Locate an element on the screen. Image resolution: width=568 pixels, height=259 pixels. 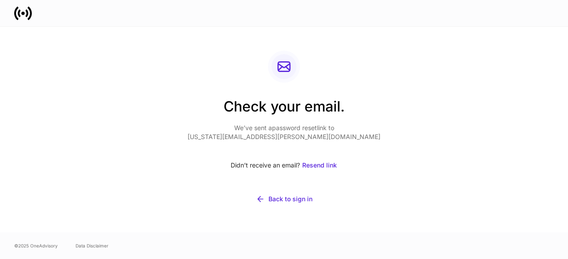
div: Resend link is located at coordinates (319, 165).